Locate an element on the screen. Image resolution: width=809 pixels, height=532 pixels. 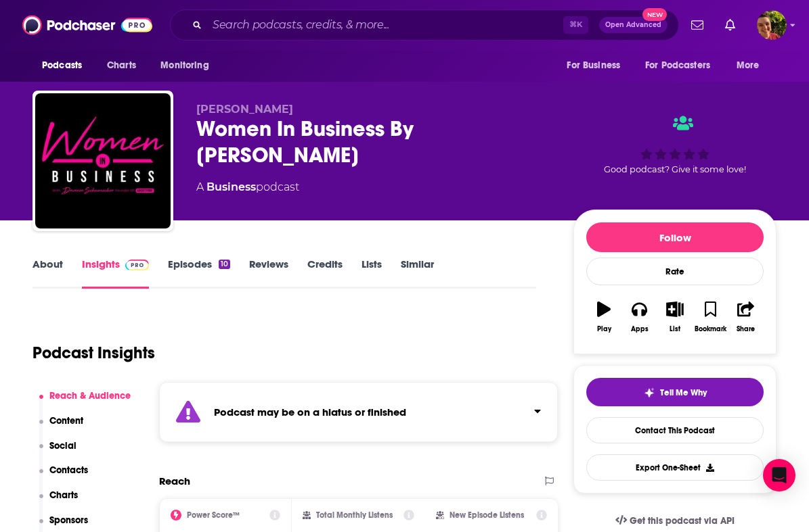
a: Credits is located at coordinates (325, 274).